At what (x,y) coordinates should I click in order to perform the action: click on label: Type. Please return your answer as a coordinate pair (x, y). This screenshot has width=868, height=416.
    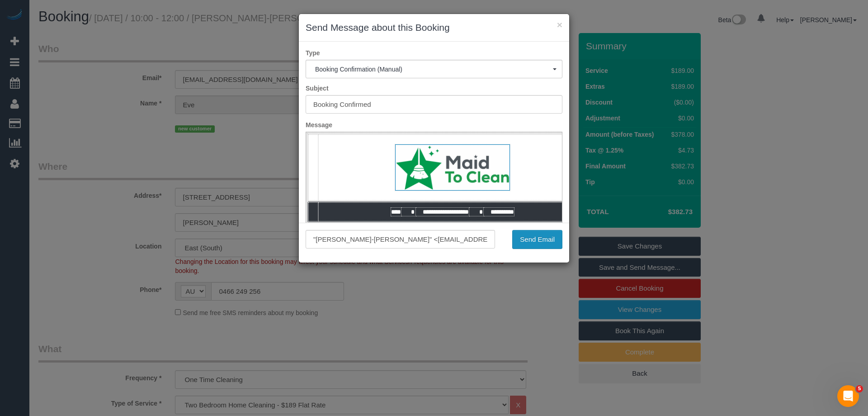
    Looking at the image, I should click on (434, 53).